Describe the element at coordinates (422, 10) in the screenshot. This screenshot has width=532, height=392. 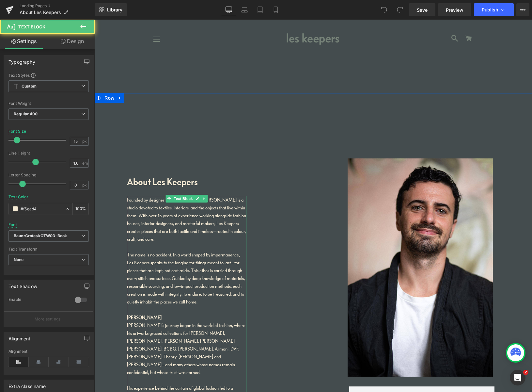
I see `span: Save` at that location.